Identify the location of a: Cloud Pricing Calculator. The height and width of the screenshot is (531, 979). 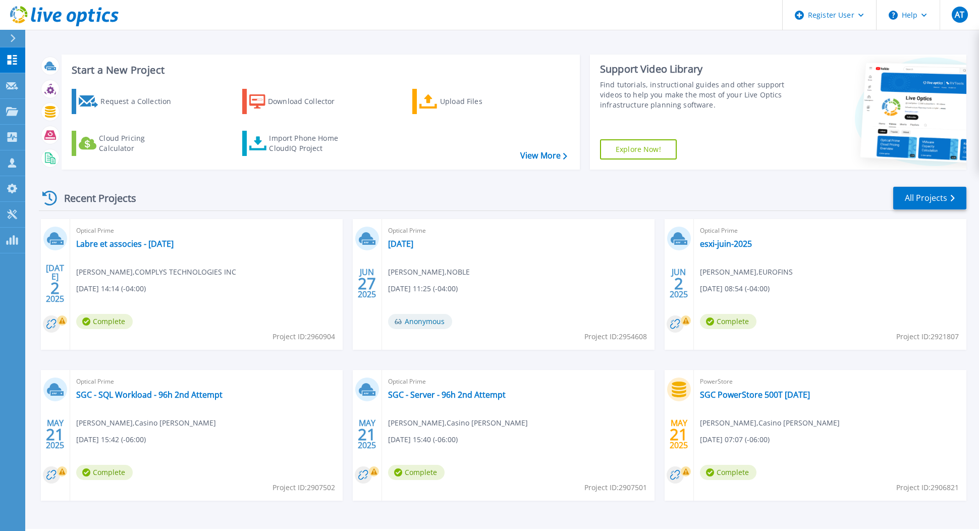
(128, 143).